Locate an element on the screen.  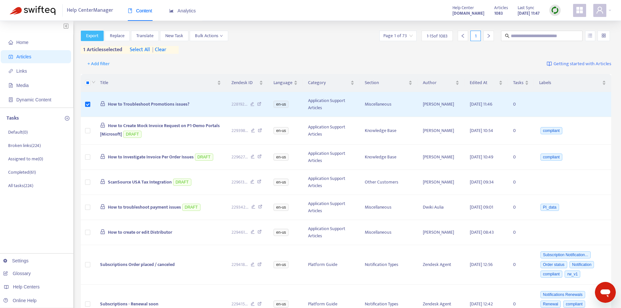
span: Notifications Renewals is located at coordinates (563, 295).